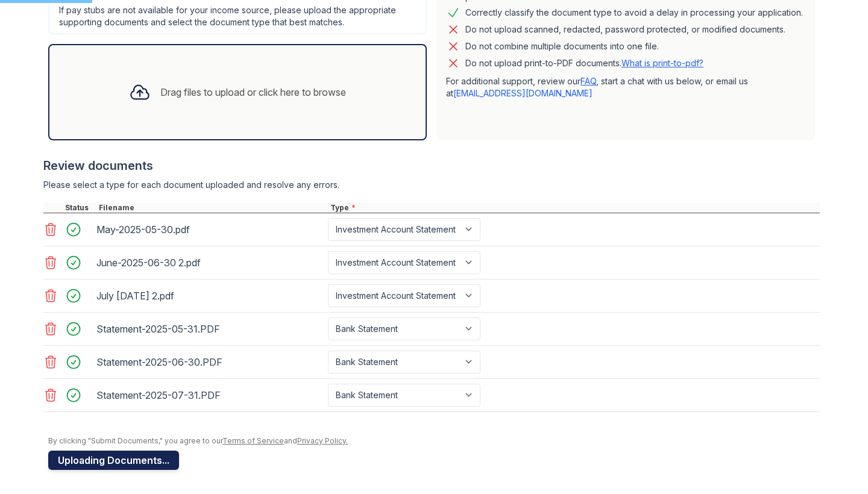 This screenshot has height=494, width=868. What do you see at coordinates (432, 185) in the screenshot?
I see `div: Please select a type for each document uploaded and resolve any errors.` at bounding box center [432, 185].